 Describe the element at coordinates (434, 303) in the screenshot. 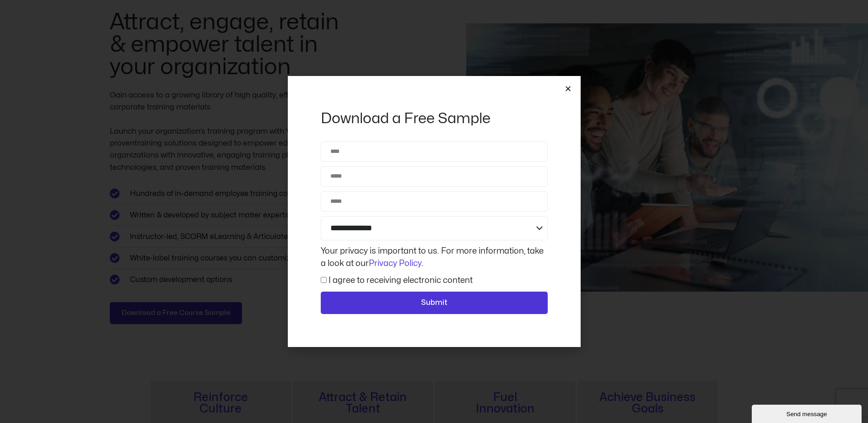

I see `button: Submit` at that location.